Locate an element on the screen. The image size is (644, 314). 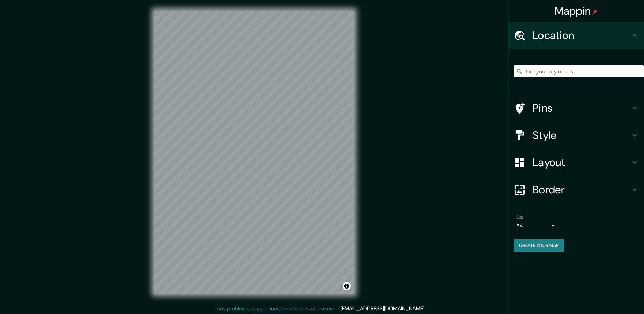
input: Pick your city or area is located at coordinates (579, 71).